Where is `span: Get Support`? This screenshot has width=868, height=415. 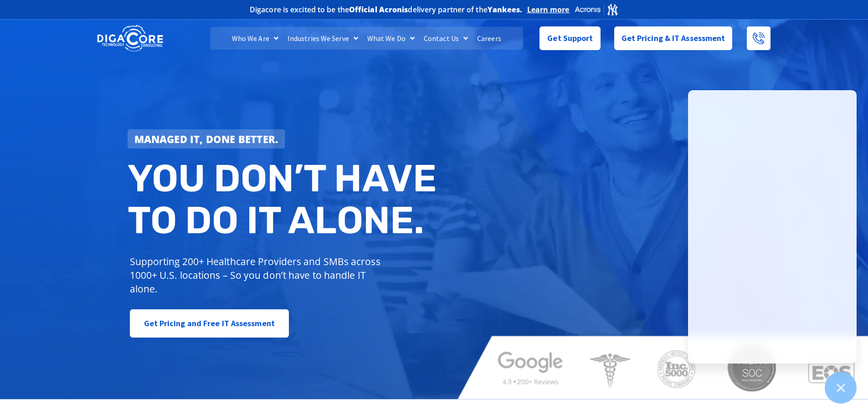 span: Get Support is located at coordinates (570, 38).